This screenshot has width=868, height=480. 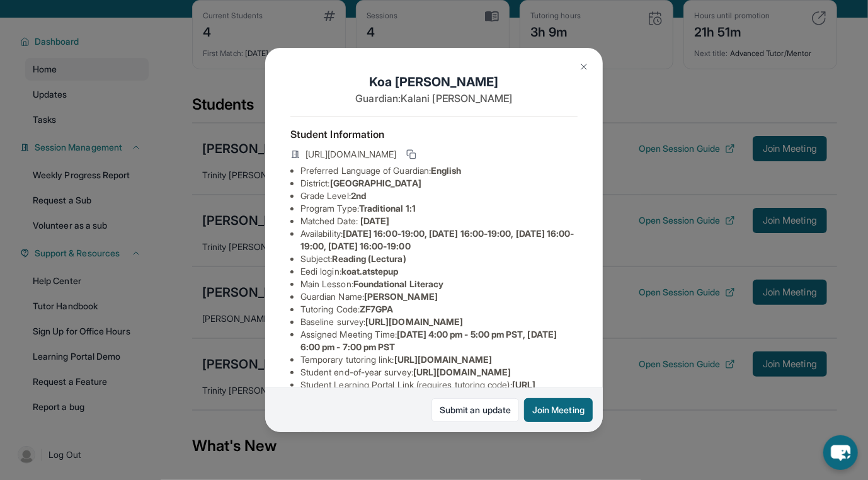 What do you see at coordinates (439, 309) in the screenshot?
I see `li: Tutoring Code :` at bounding box center [439, 309].